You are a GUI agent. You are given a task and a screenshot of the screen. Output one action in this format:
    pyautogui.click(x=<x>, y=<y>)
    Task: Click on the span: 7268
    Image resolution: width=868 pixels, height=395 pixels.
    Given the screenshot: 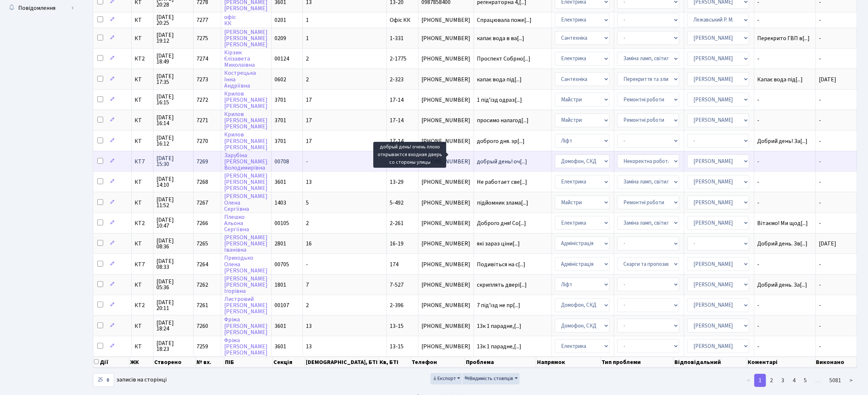 What is the action you would take?
    pyautogui.click(x=203, y=182)
    